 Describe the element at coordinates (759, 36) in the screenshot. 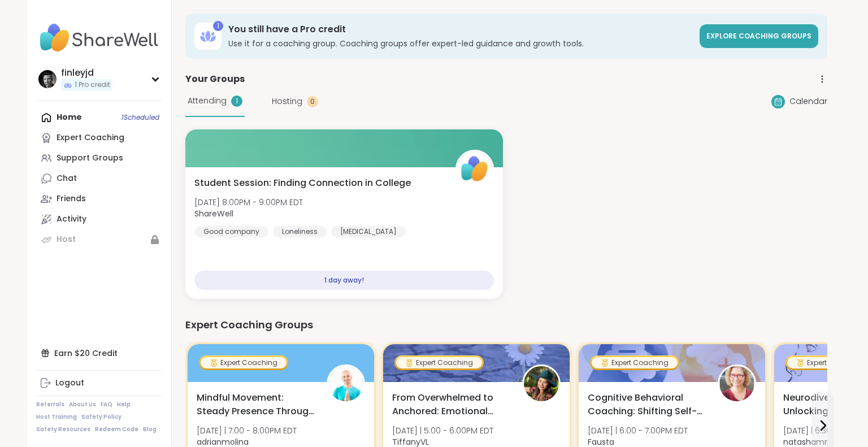

I see `span: Explore Coaching Groups` at that location.